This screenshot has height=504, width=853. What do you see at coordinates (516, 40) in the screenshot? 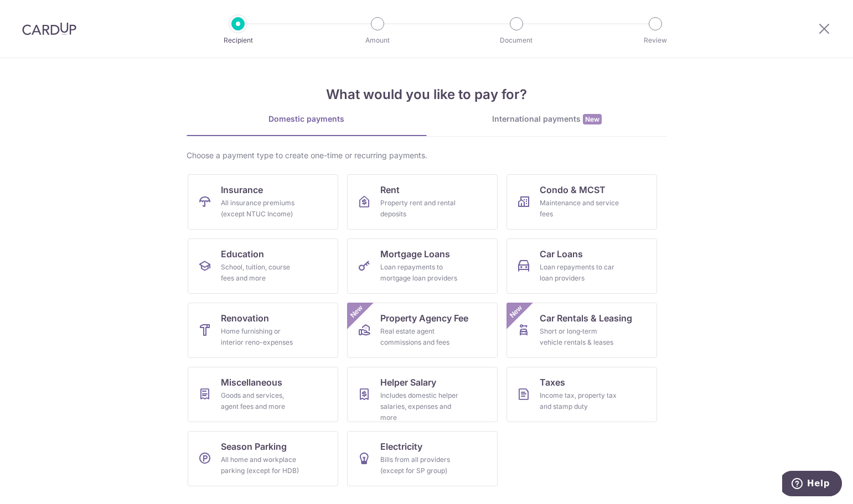
I see `p: Document` at bounding box center [516, 40].